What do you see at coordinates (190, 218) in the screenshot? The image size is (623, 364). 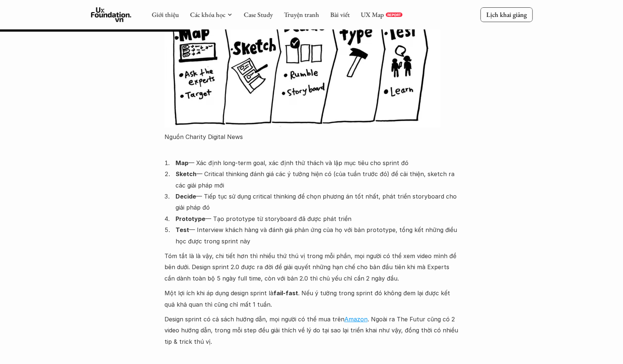 I see `strong: Prototype` at bounding box center [190, 218].